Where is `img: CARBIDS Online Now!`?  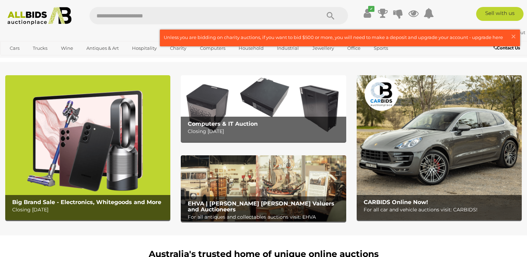
img: CARBIDS Online Now! is located at coordinates (439, 148).